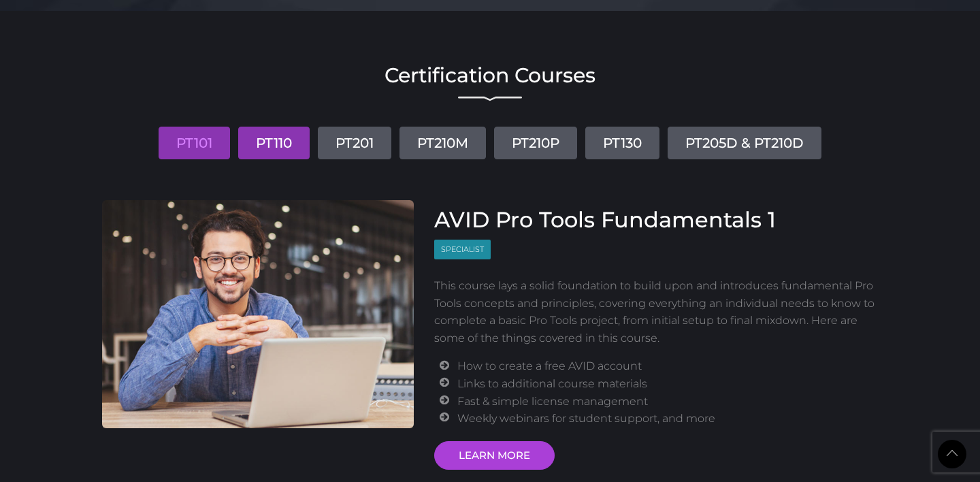  What do you see at coordinates (490, 75) in the screenshot?
I see `h2: Certification Courses` at bounding box center [490, 75].